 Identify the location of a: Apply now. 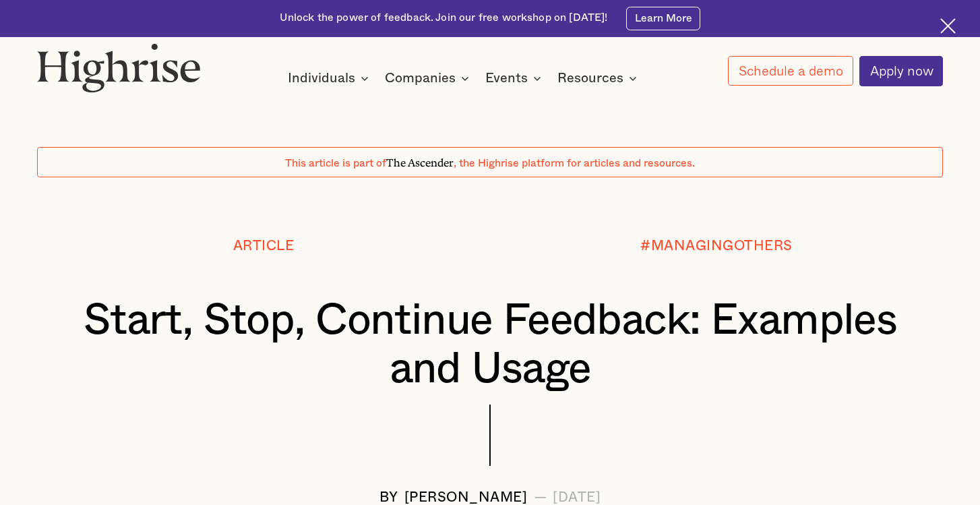
(901, 70).